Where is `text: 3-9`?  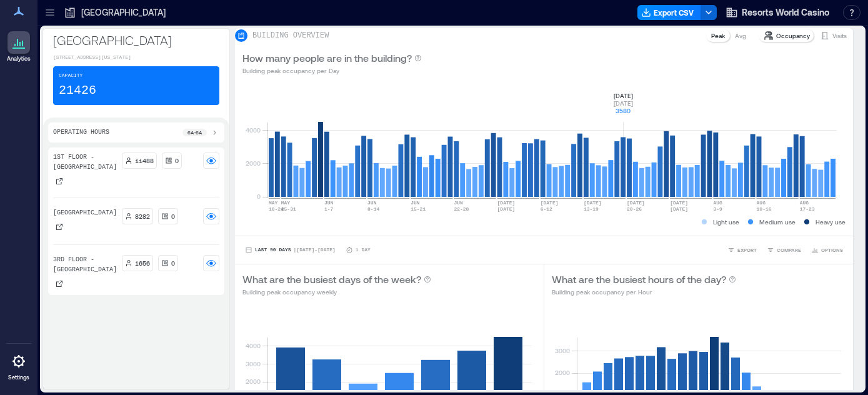 text: 3-9 is located at coordinates (718, 209).